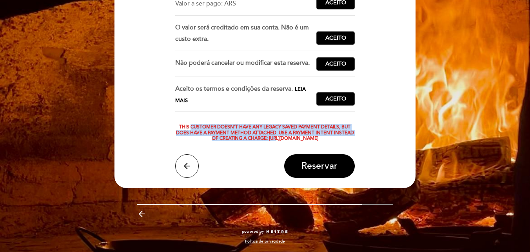 The image size is (530, 252). What do you see at coordinates (240, 95) in the screenshot?
I see `span: Leia mais` at bounding box center [240, 95].